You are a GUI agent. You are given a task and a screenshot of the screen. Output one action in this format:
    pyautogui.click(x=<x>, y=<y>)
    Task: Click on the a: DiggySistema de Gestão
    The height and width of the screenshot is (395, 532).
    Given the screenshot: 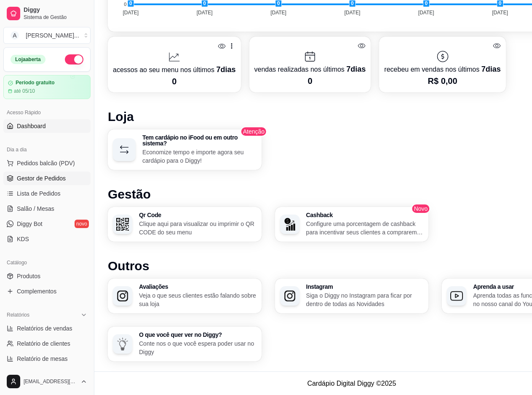 What is the action you would take?
    pyautogui.click(x=47, y=14)
    